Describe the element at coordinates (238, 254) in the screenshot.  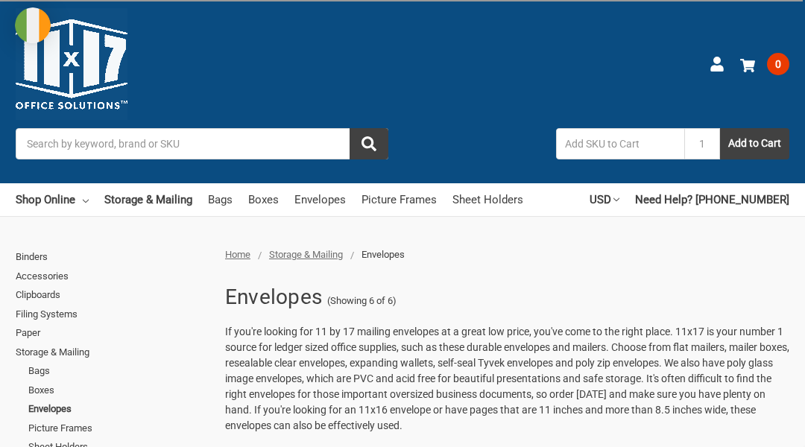
I see `a: Home` at that location.